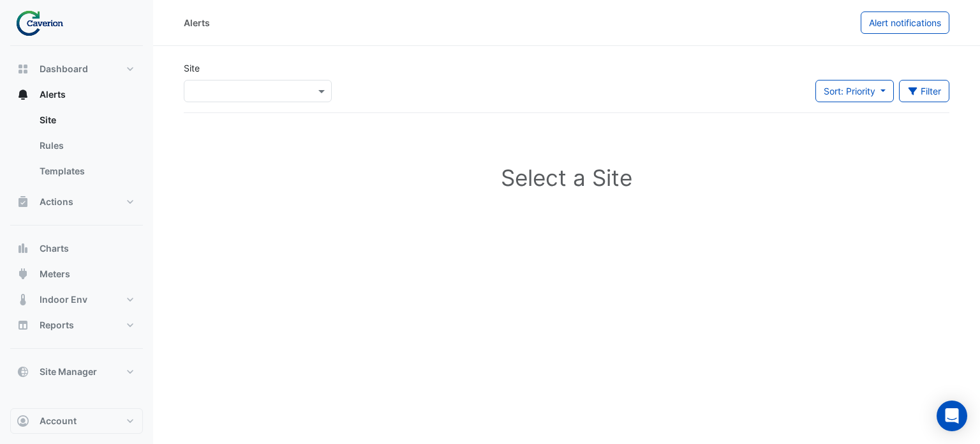 The image size is (980, 444). I want to click on app-icon: Alerts, so click(23, 95).